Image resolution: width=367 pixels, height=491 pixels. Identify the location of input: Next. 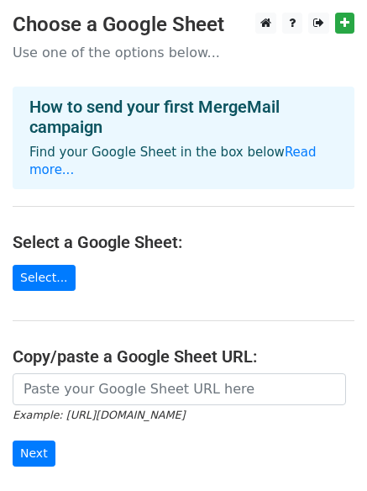
(34, 453).